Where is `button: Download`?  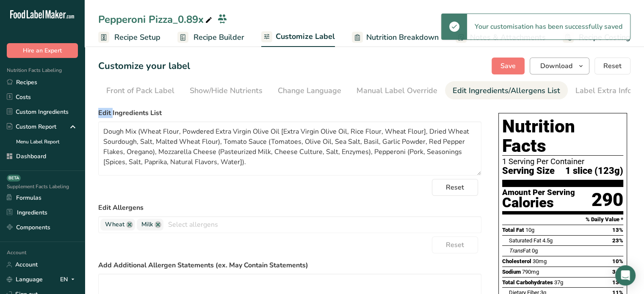
button: Download is located at coordinates (559, 66).